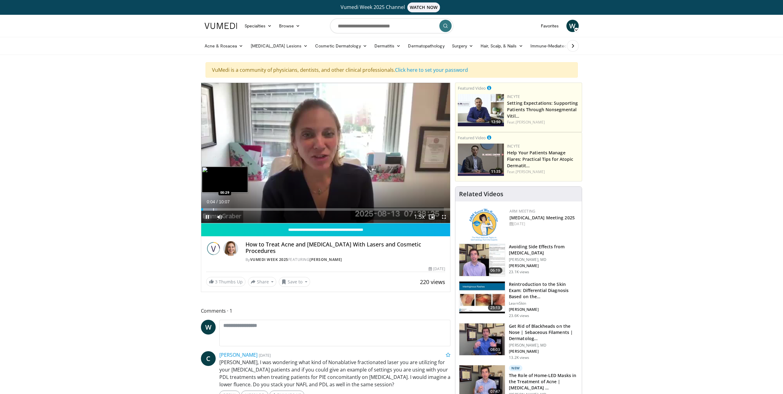 This screenshot has width=783, height=394. I want to click on a: Help Your Patients Manage Flares: Practical Tips for Atopic Dermatit…, so click(540, 159).